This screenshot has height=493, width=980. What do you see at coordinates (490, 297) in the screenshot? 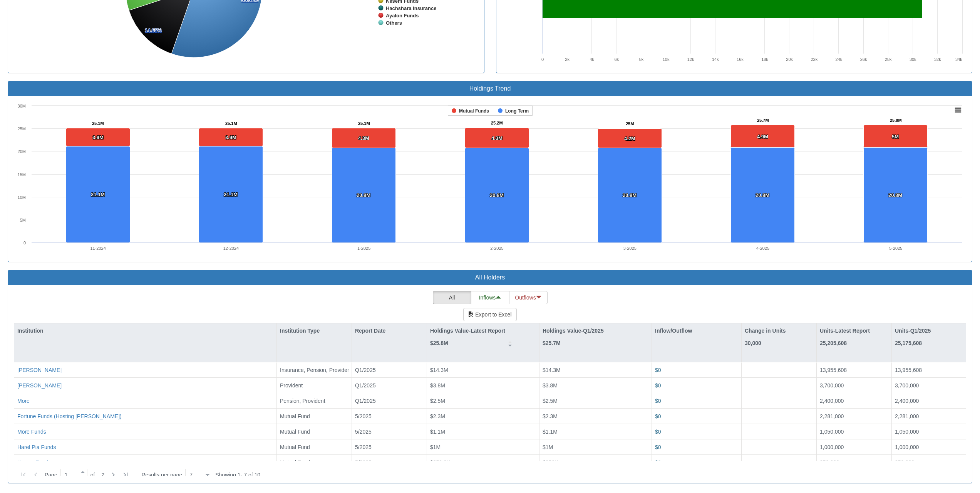
I see `button: Inflows` at bounding box center [490, 297].